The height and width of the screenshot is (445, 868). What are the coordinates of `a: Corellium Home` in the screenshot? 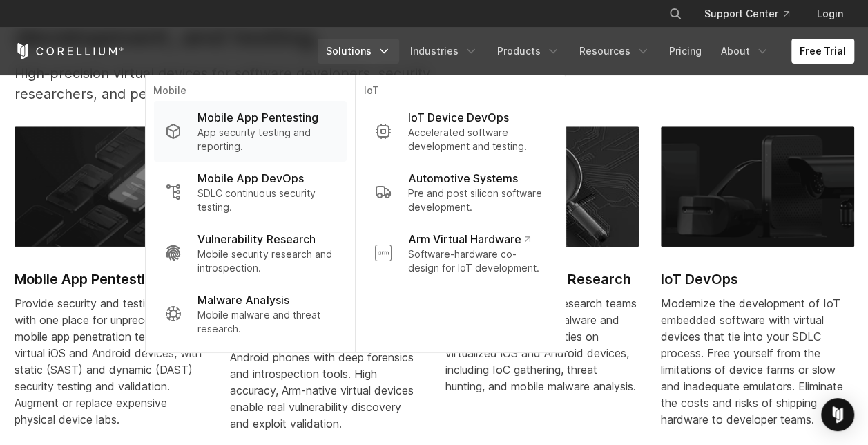 It's located at (69, 51).